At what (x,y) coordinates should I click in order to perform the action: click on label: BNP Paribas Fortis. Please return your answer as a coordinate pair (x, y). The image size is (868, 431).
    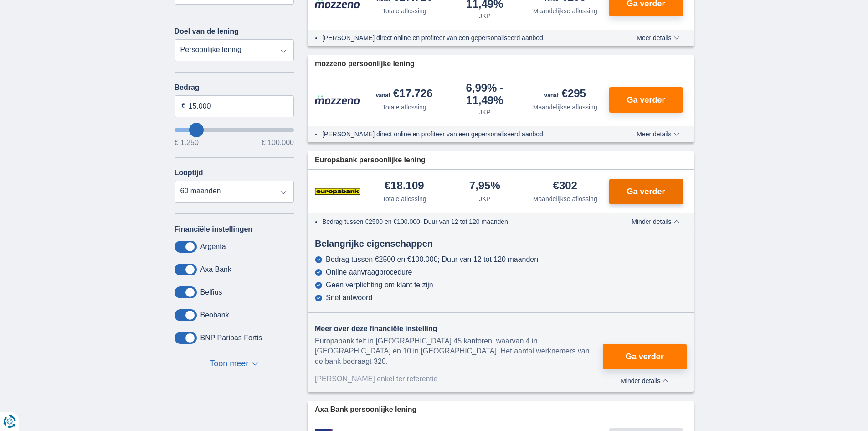
    Looking at the image, I should click on (231, 338).